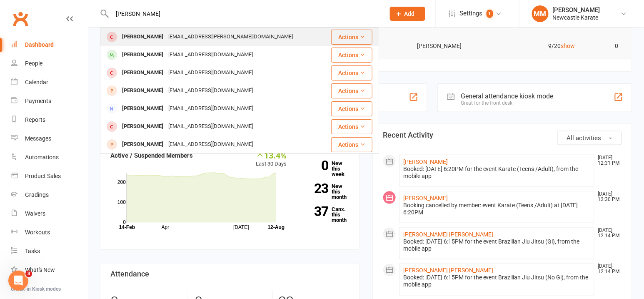  What do you see at coordinates (471, 13) in the screenshot?
I see `span: Settings` at bounding box center [471, 13].